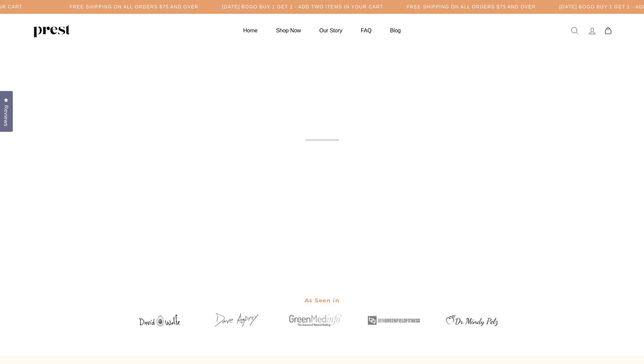  What do you see at coordinates (331, 30) in the screenshot?
I see `a: Our Story` at bounding box center [331, 30].